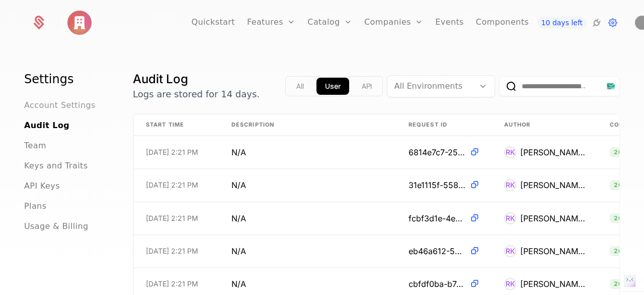 This screenshot has width=644, height=295. What do you see at coordinates (80, 22) in the screenshot?
I see `img: celebal` at bounding box center [80, 22].